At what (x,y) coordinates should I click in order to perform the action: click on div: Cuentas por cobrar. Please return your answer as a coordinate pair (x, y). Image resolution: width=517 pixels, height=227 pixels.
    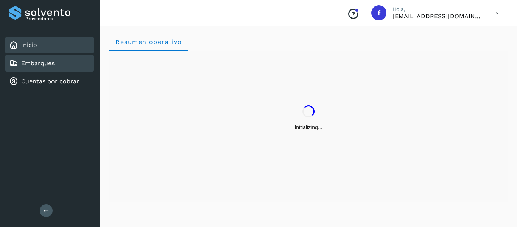
    Looking at the image, I should click on (50, 81).